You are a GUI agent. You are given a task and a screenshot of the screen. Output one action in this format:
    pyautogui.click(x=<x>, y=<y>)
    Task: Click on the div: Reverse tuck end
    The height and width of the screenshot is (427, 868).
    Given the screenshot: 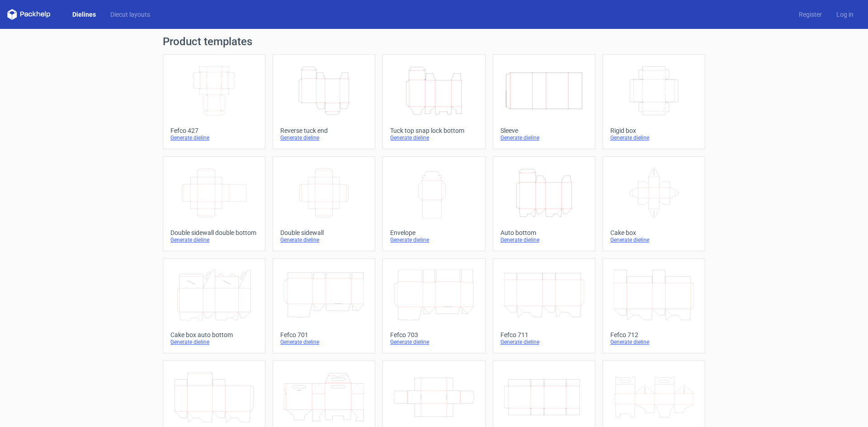 What is the action you would take?
    pyautogui.click(x=324, y=131)
    